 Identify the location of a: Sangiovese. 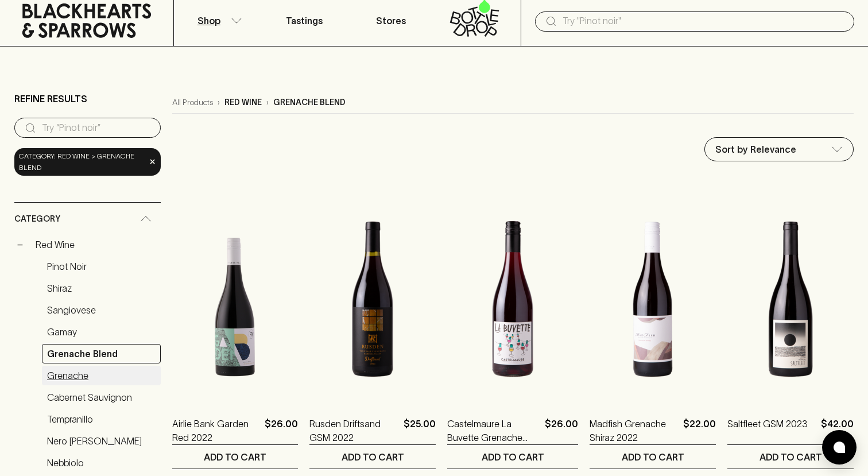
(101, 310).